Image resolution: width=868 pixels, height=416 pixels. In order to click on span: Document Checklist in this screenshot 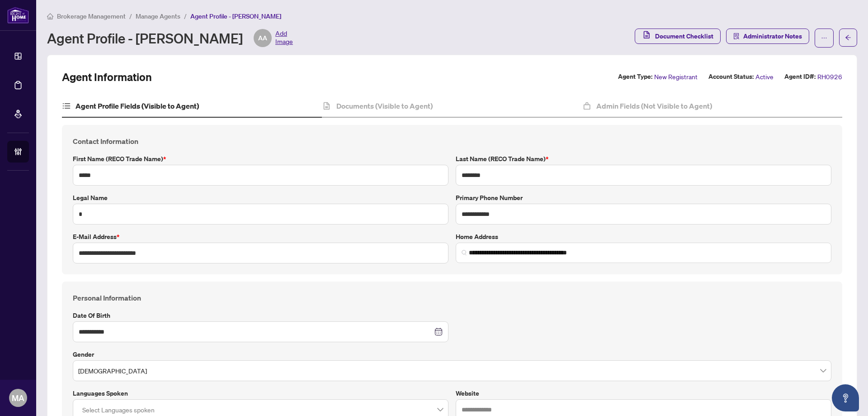, I will do `click(684, 37)`.